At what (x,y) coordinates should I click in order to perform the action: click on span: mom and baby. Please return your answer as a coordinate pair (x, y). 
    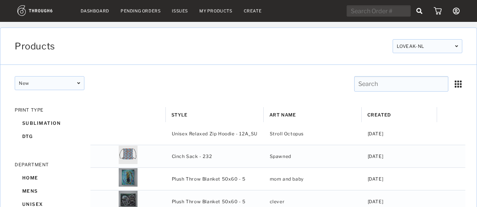
    Looking at the image, I should click on (314, 179).